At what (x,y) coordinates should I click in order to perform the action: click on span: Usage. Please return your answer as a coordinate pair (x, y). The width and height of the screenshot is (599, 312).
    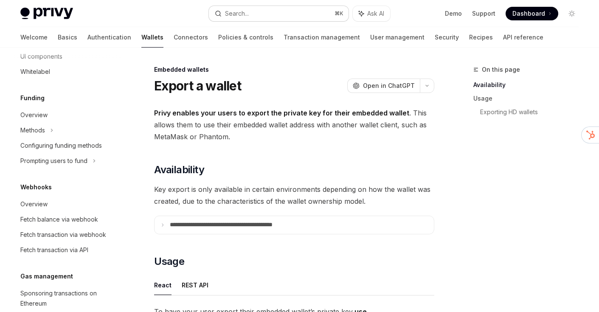
    Looking at the image, I should click on (169, 261).